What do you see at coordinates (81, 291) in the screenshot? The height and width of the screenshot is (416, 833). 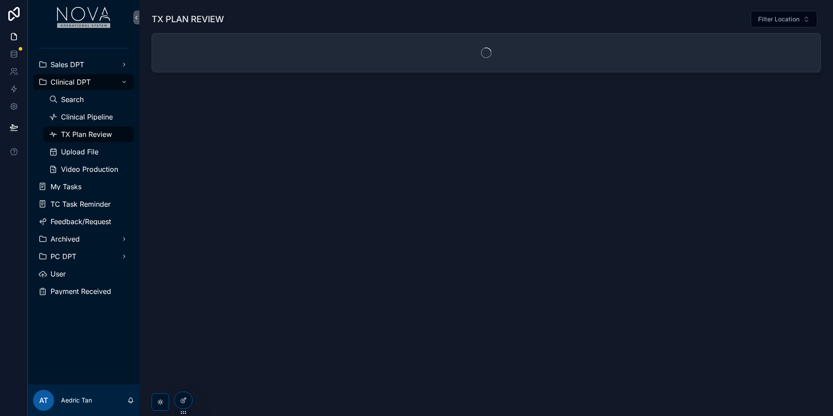 I see `span: Payment Received` at bounding box center [81, 291].